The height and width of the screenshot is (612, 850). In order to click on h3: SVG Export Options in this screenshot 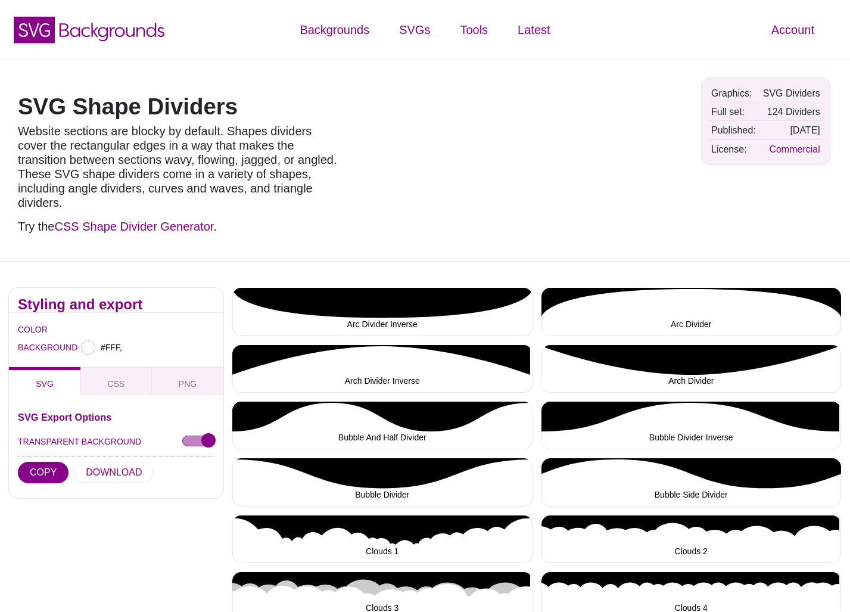, I will do `click(116, 417)`.